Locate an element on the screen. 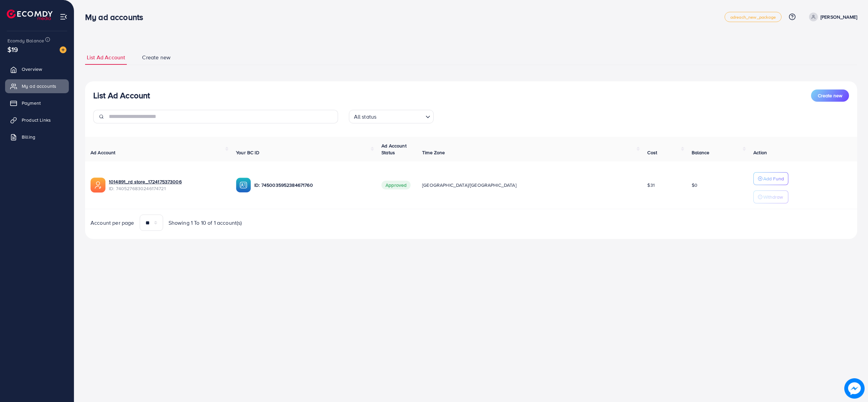  div: Search for option is located at coordinates (391, 116).